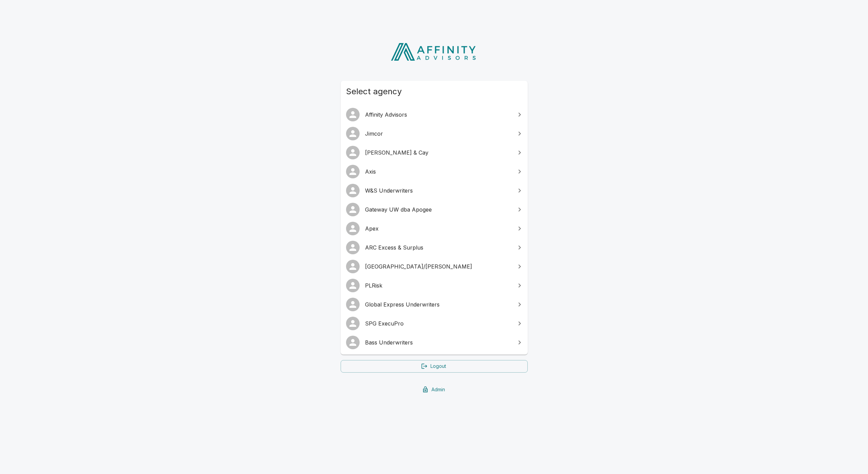 The height and width of the screenshot is (474, 868). Describe the element at coordinates (434, 389) in the screenshot. I see `a: Admin` at that location.